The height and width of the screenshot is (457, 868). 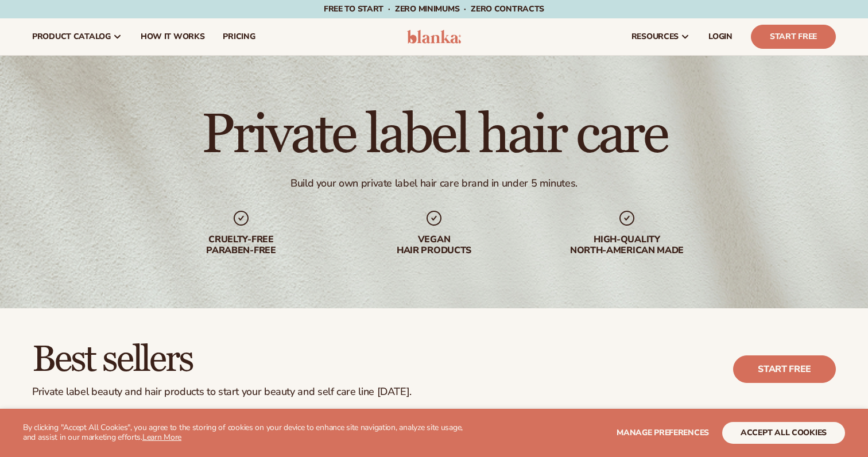 What do you see at coordinates (162, 437) in the screenshot?
I see `a: Learn More` at bounding box center [162, 437].